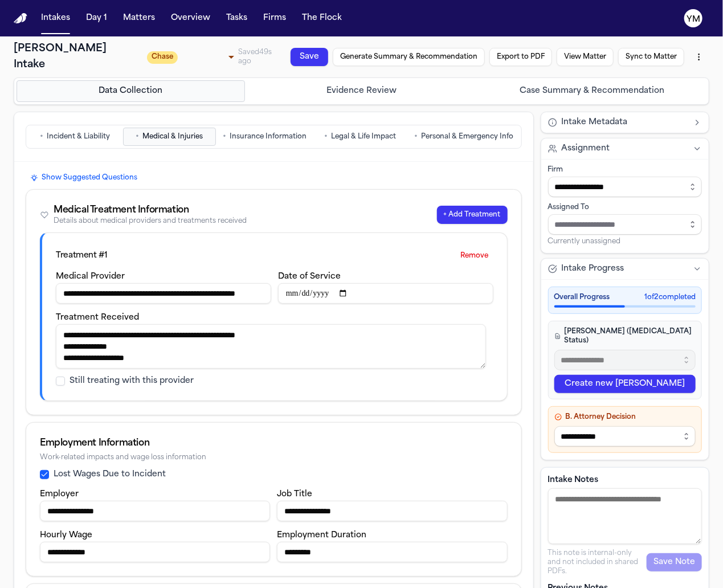 The width and height of the screenshot is (723, 588). I want to click on label: Medical Provider, so click(90, 276).